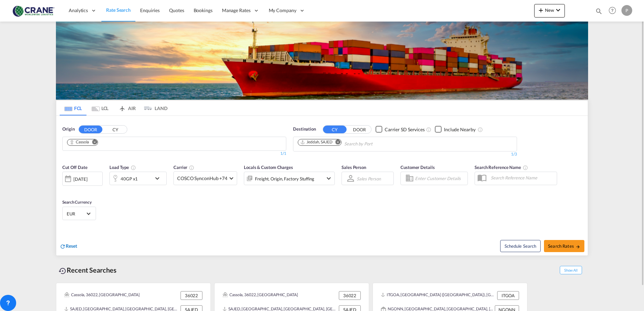 The height and width of the screenshot is (311, 644). What do you see at coordinates (269, 167) in the screenshot?
I see `span: Locals & Custom Charges` at bounding box center [269, 167].